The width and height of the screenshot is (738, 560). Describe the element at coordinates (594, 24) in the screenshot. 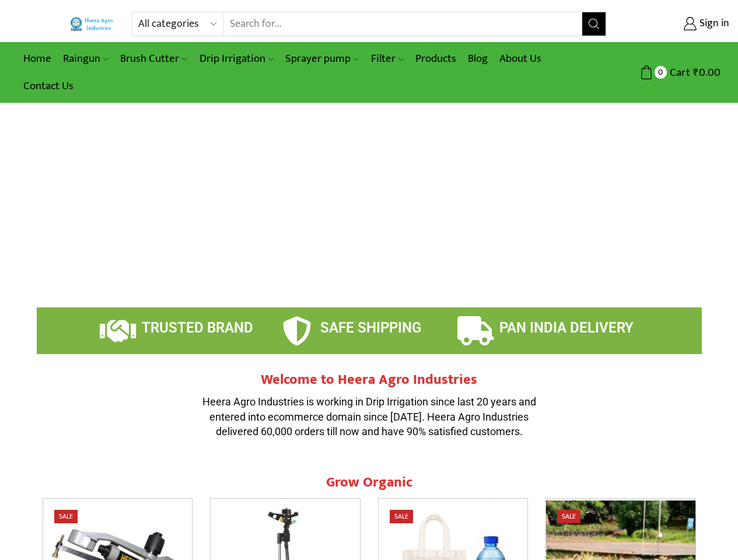

I see `button: Search button` at that location.